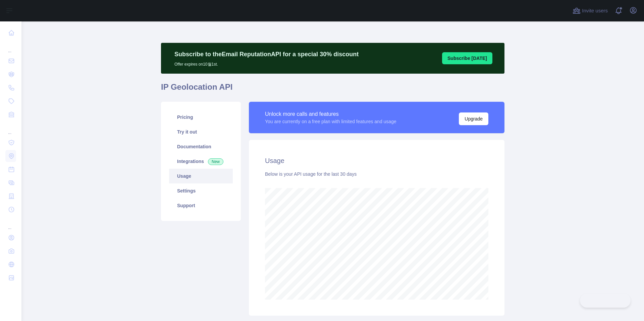 The image size is (644, 321). I want to click on p: Subscribe to the Email Reputation API for a special 30 % discount, so click(266, 54).